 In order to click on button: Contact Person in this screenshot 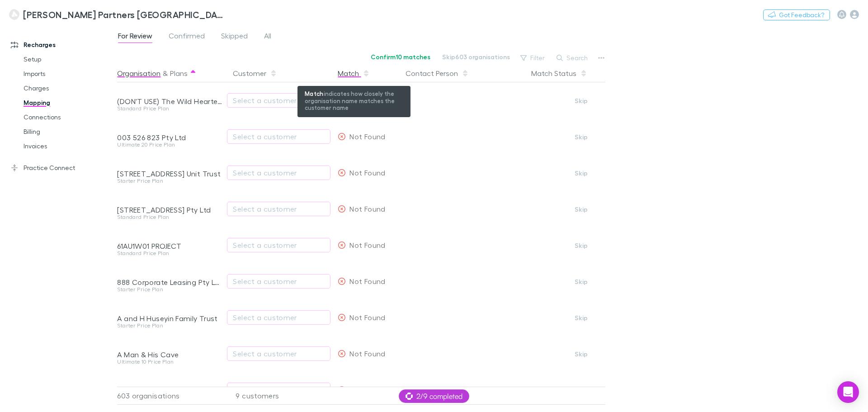, I will do `click(437, 73)`.